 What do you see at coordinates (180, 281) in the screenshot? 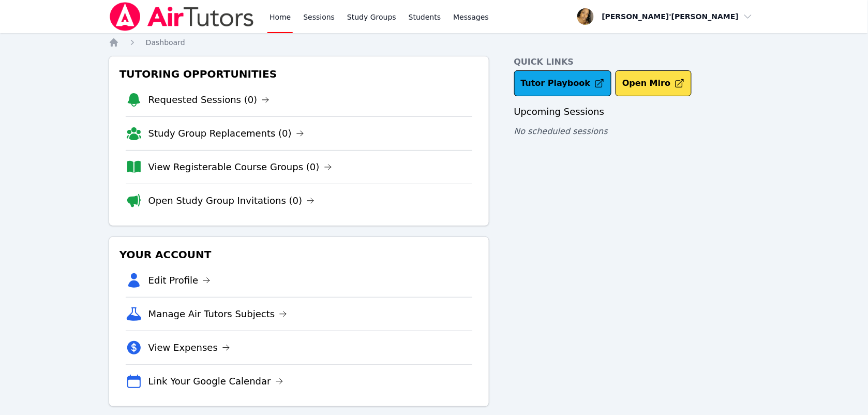
I see `a: Edit Profile` at bounding box center [180, 281].